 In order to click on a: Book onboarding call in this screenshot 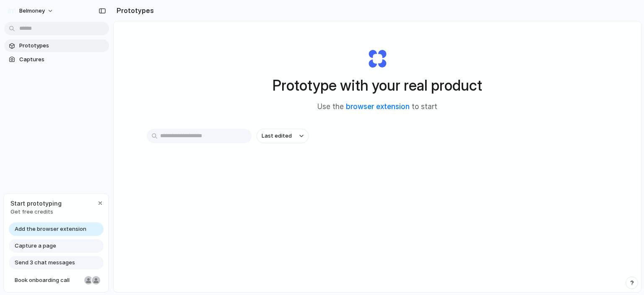, I will do `click(56, 280)`.